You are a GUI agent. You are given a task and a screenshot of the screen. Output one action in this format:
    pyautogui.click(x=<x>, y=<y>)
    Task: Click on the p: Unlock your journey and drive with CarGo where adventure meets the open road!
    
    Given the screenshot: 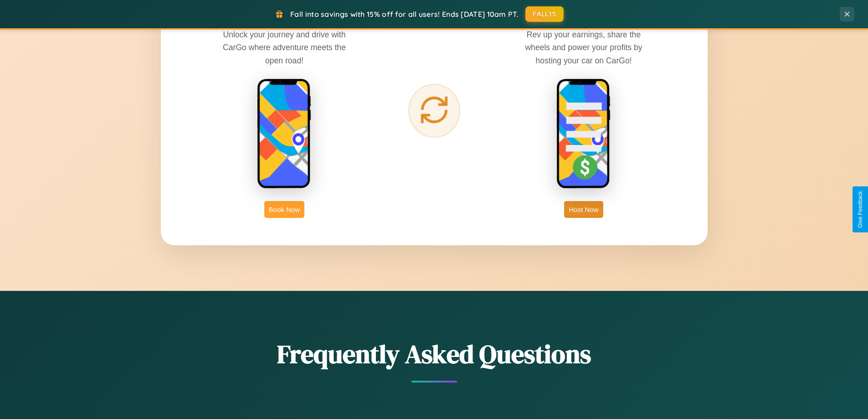 What is the action you would take?
    pyautogui.click(x=284, y=48)
    